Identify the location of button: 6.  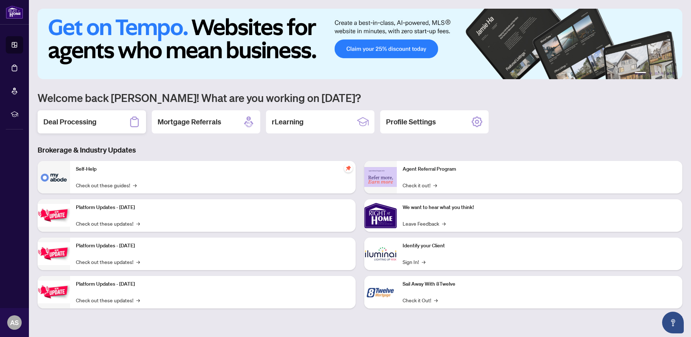
(674, 73).